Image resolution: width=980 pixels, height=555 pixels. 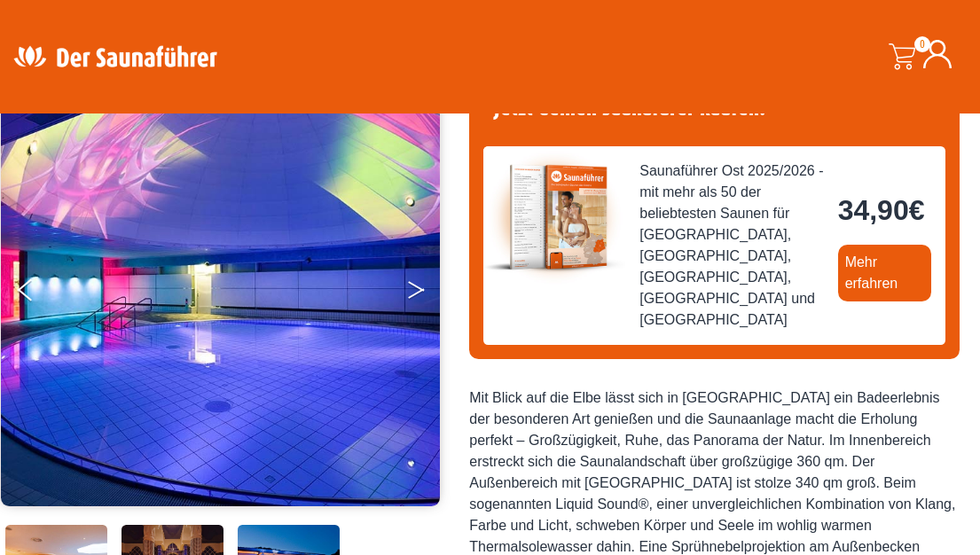 I want to click on bdi: 34,90, so click(x=882, y=210).